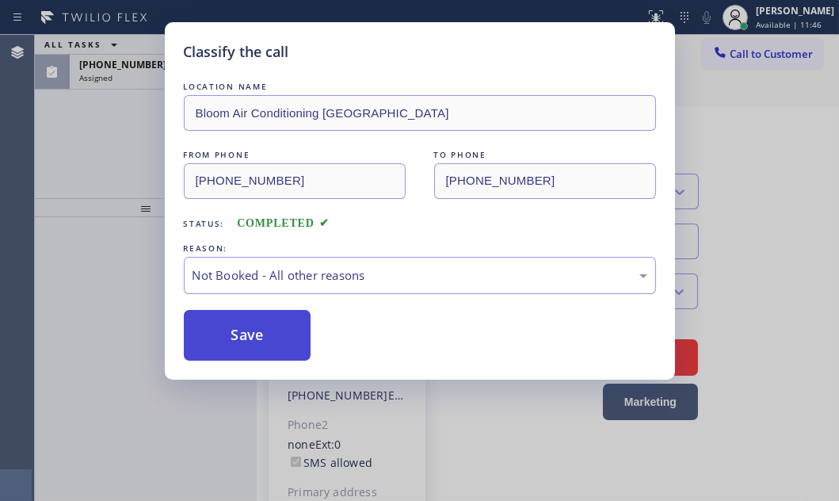  What do you see at coordinates (420, 248) in the screenshot?
I see `div: REASON:` at bounding box center [420, 248].